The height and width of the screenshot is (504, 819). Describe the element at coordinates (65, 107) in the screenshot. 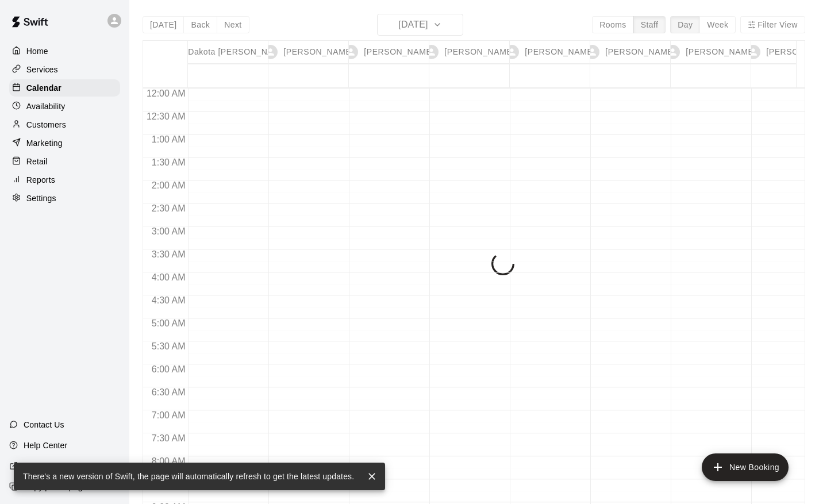

I see `div: Availability` at that location.